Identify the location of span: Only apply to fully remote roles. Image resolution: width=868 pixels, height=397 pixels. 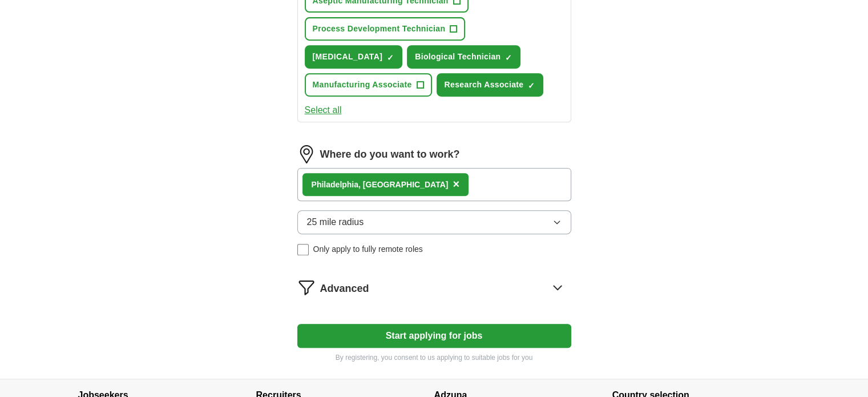
(368, 249).